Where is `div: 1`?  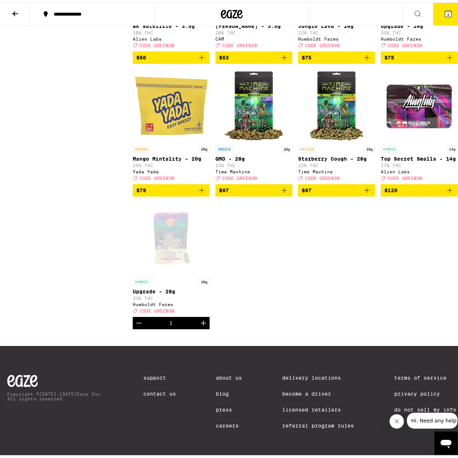 div: 1 is located at coordinates (171, 321).